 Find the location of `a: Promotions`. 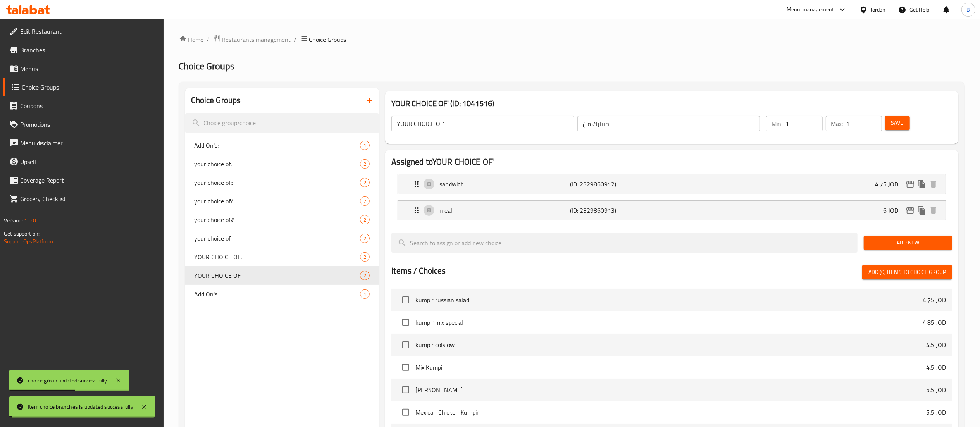

a: Promotions is located at coordinates (83, 124).